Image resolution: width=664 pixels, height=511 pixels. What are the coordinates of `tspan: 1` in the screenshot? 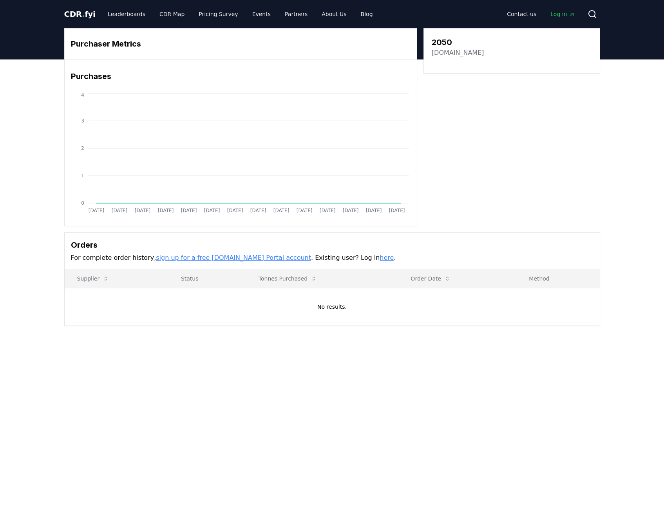 It's located at (83, 176).